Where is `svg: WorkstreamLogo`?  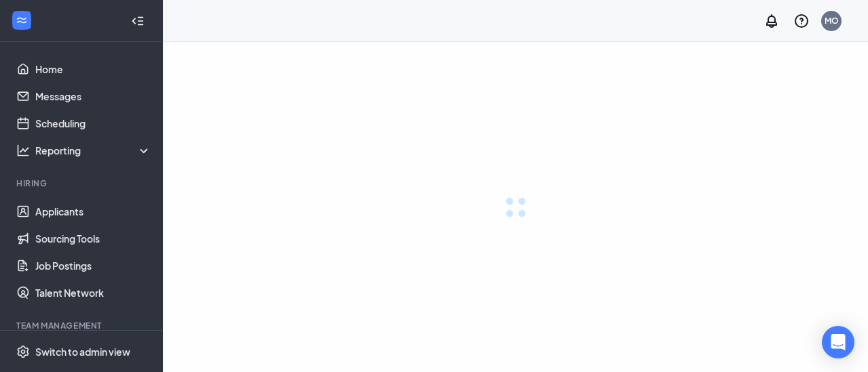 svg: WorkstreamLogo is located at coordinates (22, 21).